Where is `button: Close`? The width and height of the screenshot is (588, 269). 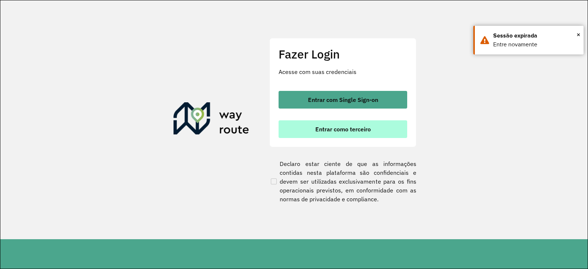
button: Close is located at coordinates (579, 35).